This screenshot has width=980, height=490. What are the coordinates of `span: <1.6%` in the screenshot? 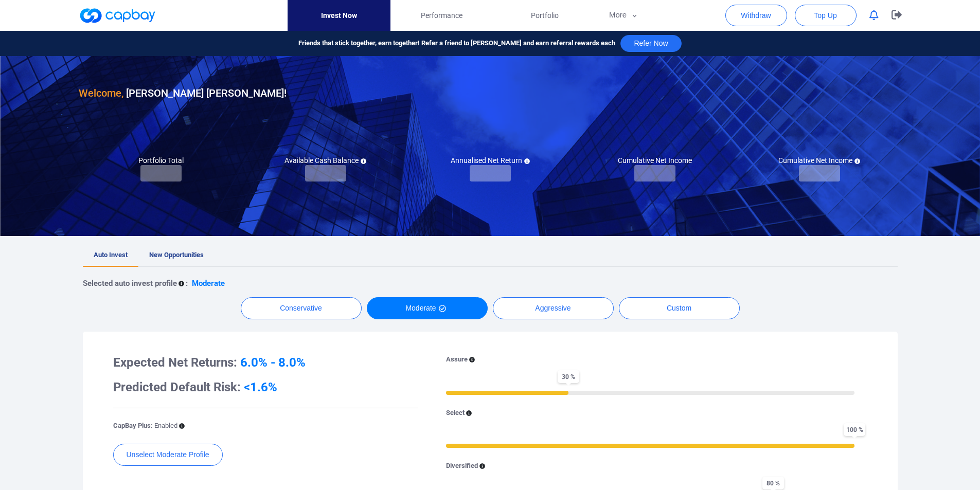 It's located at (260, 387).